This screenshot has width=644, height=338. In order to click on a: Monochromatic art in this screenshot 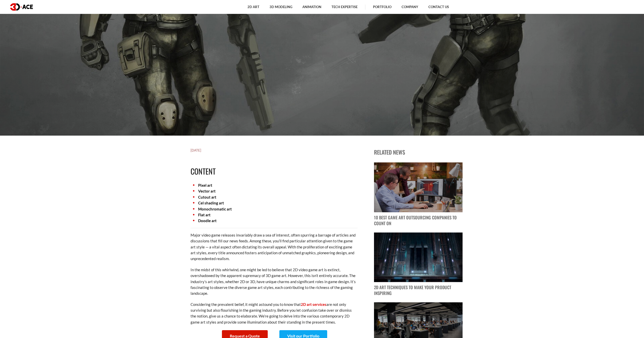, I will do `click(215, 209)`.